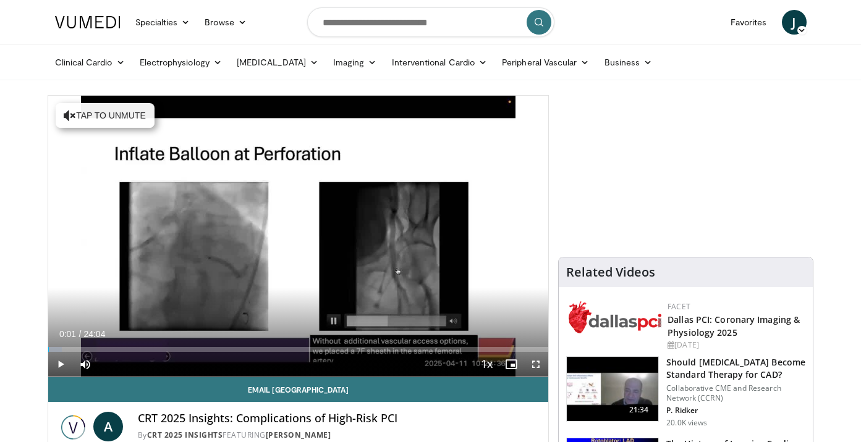  I want to click on button: Play, so click(61, 365).